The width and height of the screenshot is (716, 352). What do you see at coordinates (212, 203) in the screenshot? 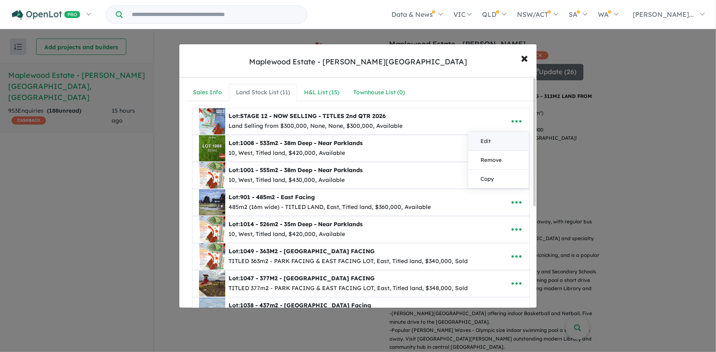
I see `img: Maplewood%20Estate%20-%20Melton%20South%20-%20Lot%20901%20-%20485m2%20-%20East%20Facing___1722820...` at bounding box center [212, 203].